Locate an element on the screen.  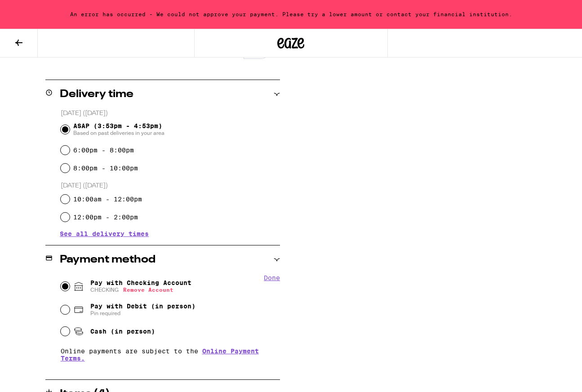
span: Pin required is located at coordinates (143, 313).